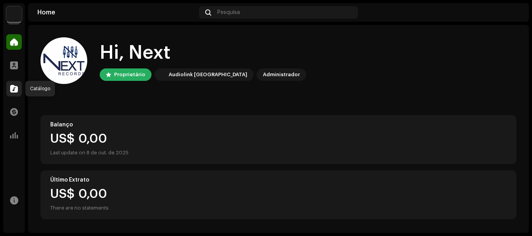  Describe the element at coordinates (281, 75) in the screenshot. I see `div: Administrador` at that location.